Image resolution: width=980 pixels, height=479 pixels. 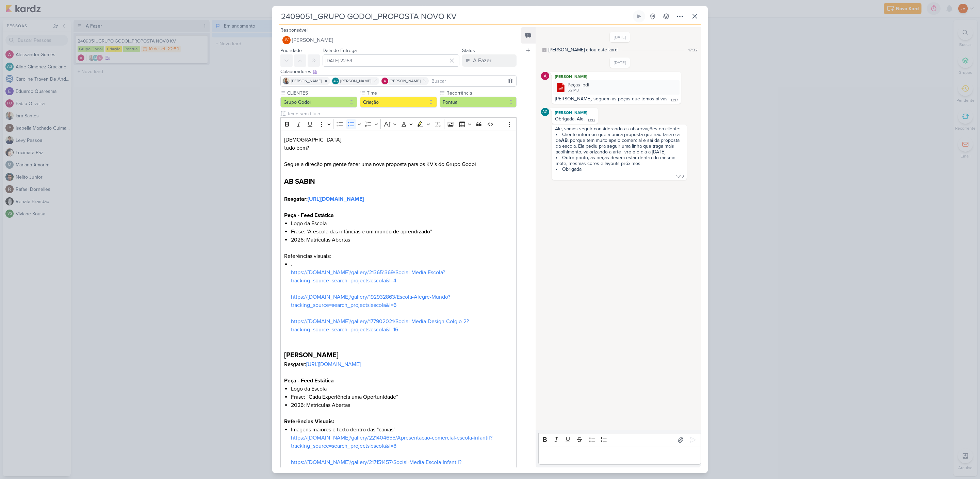 I want to click on div: A Fazer, so click(x=482, y=61).